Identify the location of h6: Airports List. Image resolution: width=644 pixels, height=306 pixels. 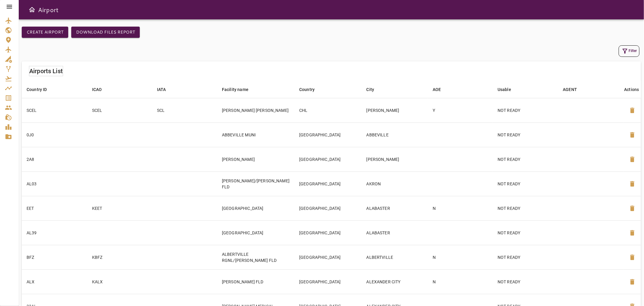
(46, 71).